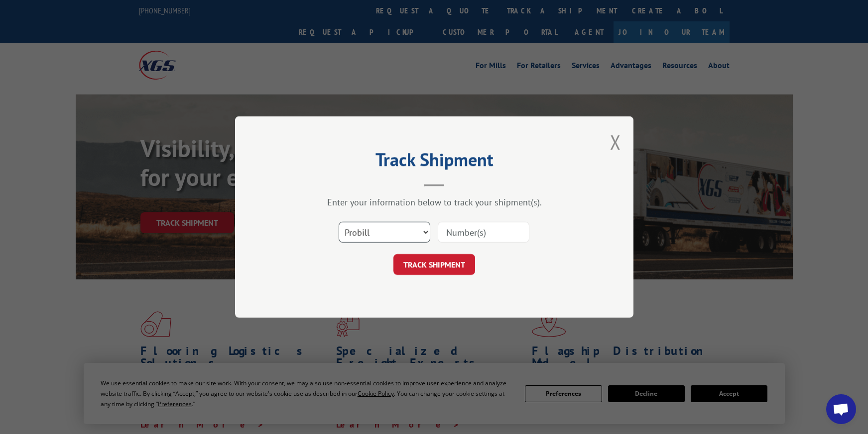 This screenshot has height=434, width=868. I want to click on button: TRACK SHIPMENT, so click(434, 264).